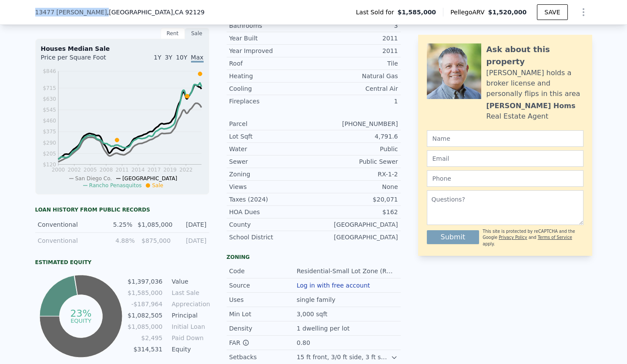  Describe the element at coordinates (138, 170) in the screenshot. I see `tspan: 2014` at that location.